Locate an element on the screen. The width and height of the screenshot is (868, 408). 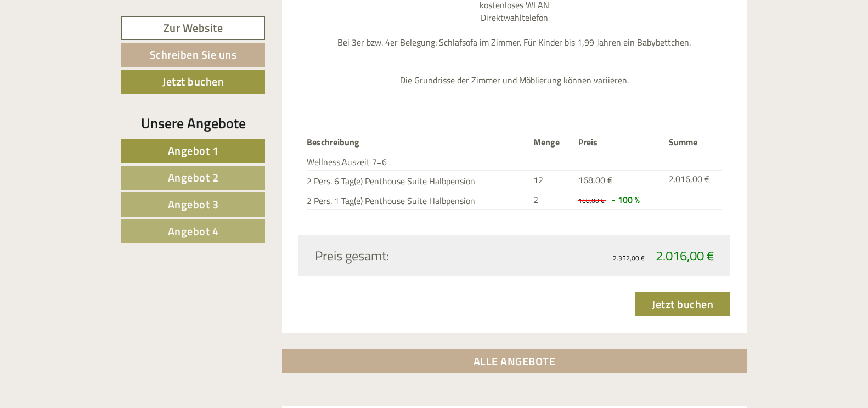
td: 12 is located at coordinates (552, 180).